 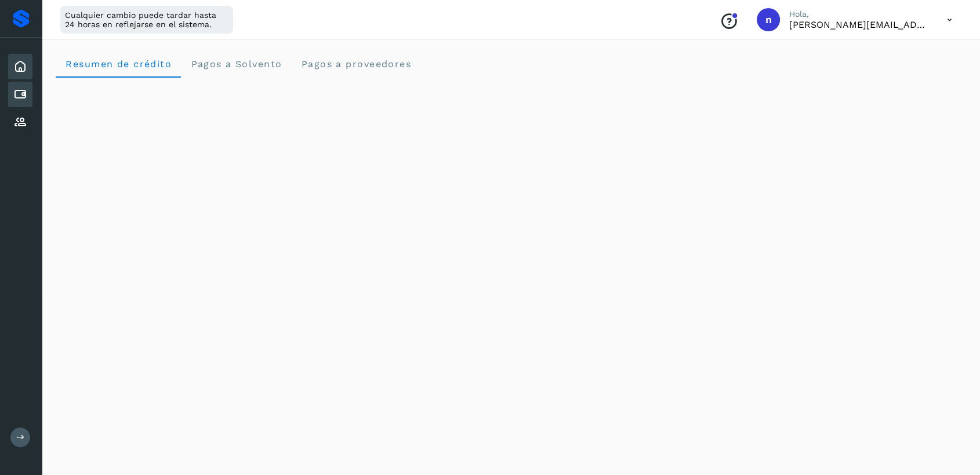 I want to click on p: Hola,, so click(x=859, y=14).